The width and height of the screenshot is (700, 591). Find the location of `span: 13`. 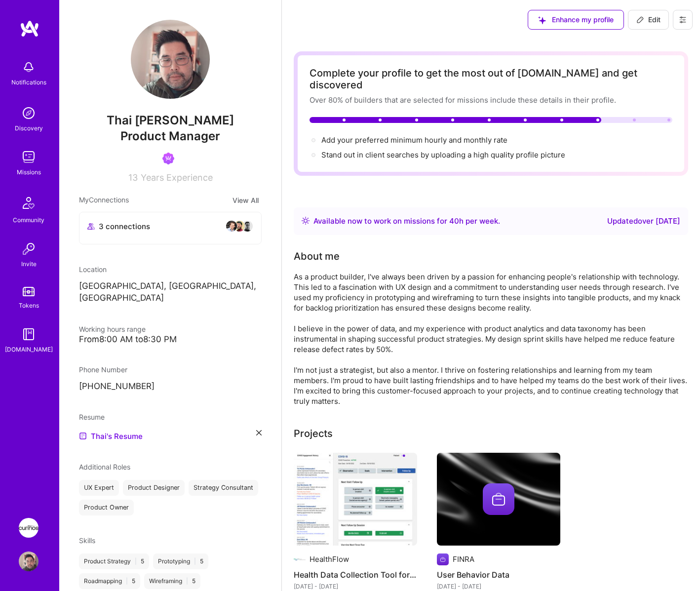

span: 13 is located at coordinates (133, 177).